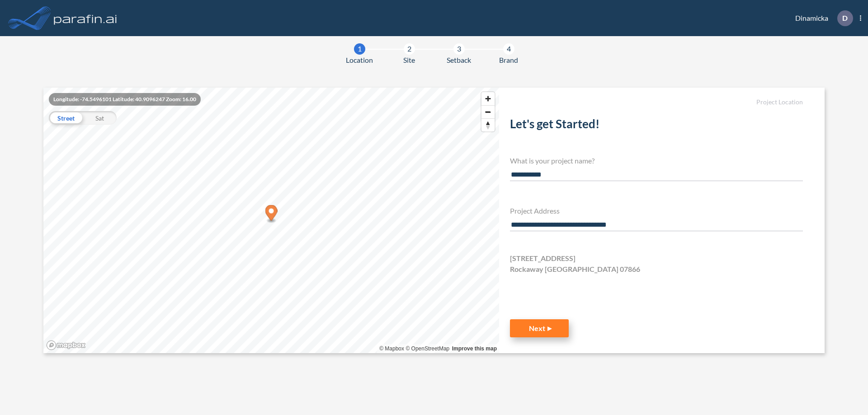 This screenshot has width=868, height=415. Describe the element at coordinates (509, 49) in the screenshot. I see `div: 4` at that location.